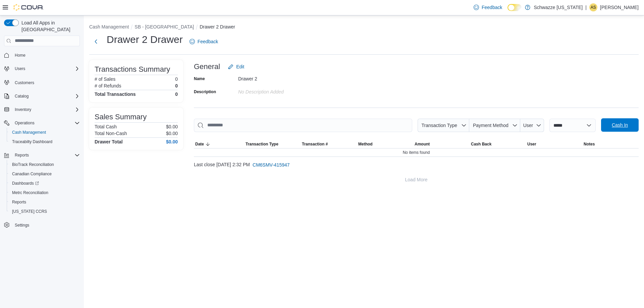 Image resolution: width=644 pixels, height=308 pixels. Describe the element at coordinates (589, 144) in the screenshot. I see `span: Notes` at that location.